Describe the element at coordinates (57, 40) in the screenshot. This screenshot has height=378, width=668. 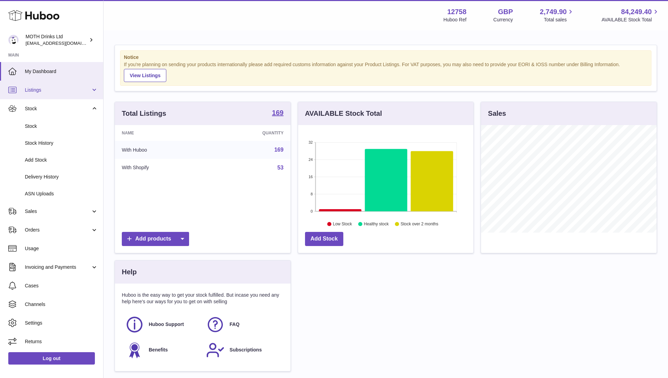
I see `div: MOTH Drinks Ltd` at that location.